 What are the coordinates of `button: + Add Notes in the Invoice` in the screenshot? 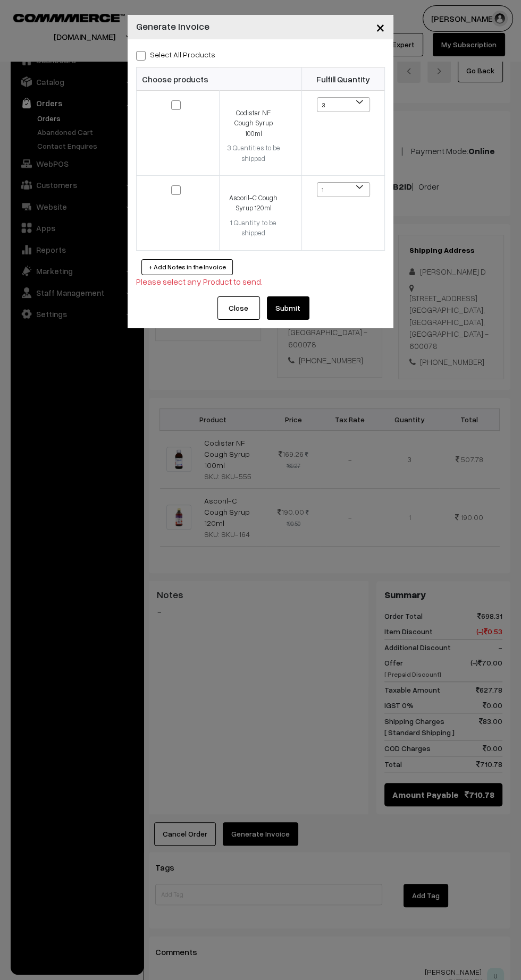 It's located at (187, 267).